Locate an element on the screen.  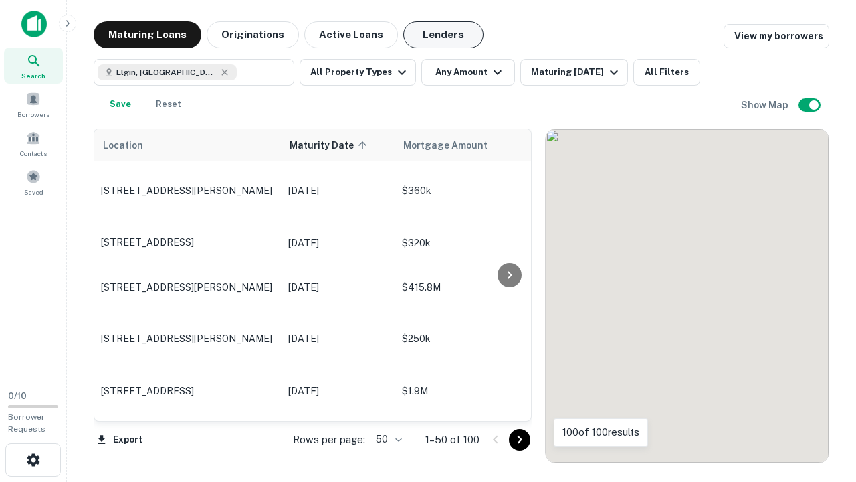
span: Borrowers is located at coordinates (33, 114).